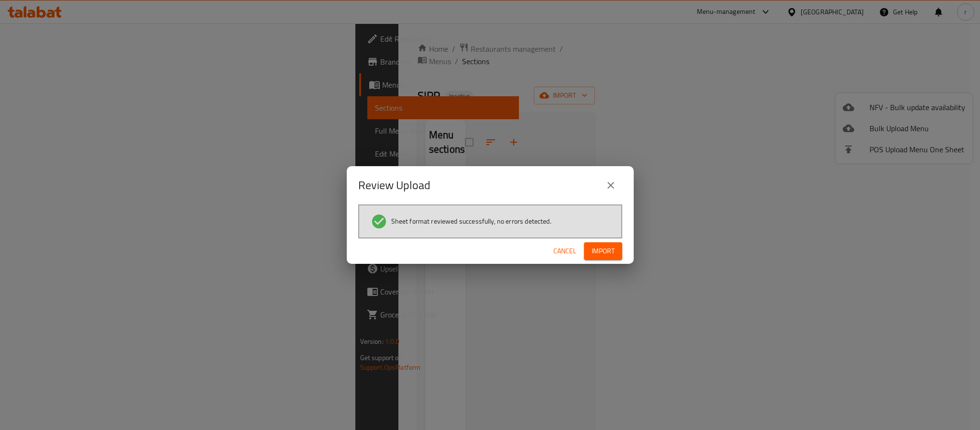 The width and height of the screenshot is (980, 430). What do you see at coordinates (603, 251) in the screenshot?
I see `button: Import` at bounding box center [603, 251].